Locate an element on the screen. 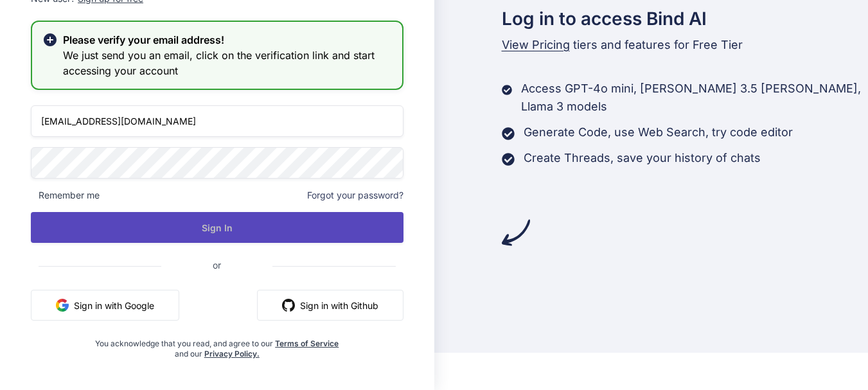 This screenshot has width=868, height=390. div: You acknowledge that you read, and agree to our and our is located at coordinates (217, 344).